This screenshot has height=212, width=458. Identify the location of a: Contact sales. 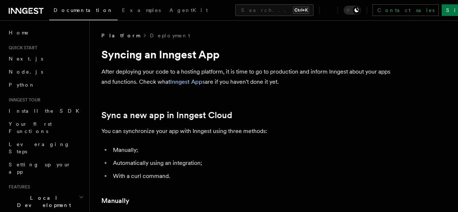
(406, 10).